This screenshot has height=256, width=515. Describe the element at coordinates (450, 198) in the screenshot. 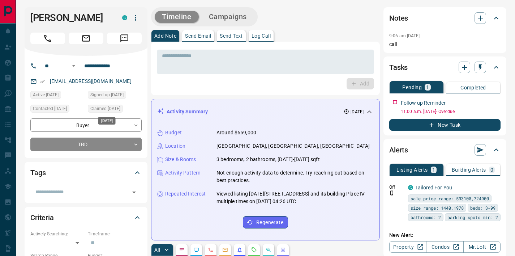

I see `span: sale price range: 593100,724900` at that location.